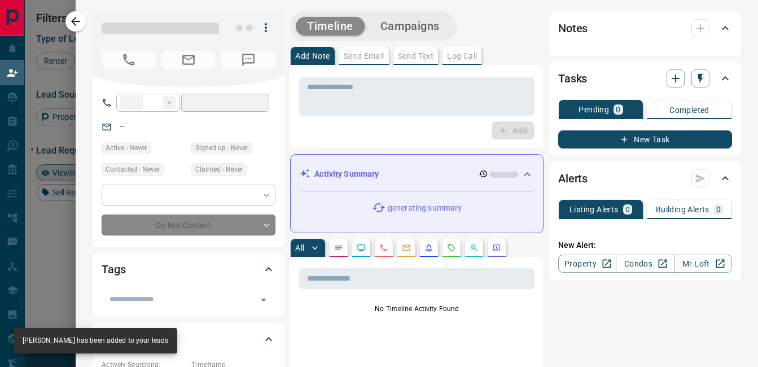 Image resolution: width=758 pixels, height=367 pixels. I want to click on p: Pending, so click(594, 109).